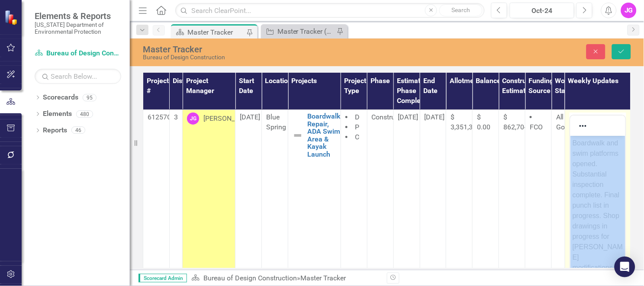 This screenshot has width=644, height=286. Describe the element at coordinates (11, 17) in the screenshot. I see `img: ClearPoint Strategy` at that location.